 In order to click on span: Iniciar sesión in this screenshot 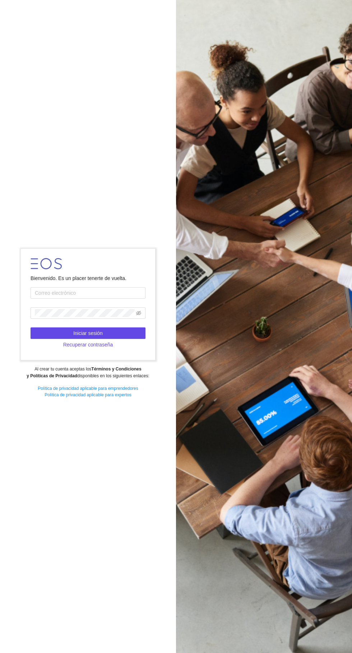, I will do `click(88, 333)`.